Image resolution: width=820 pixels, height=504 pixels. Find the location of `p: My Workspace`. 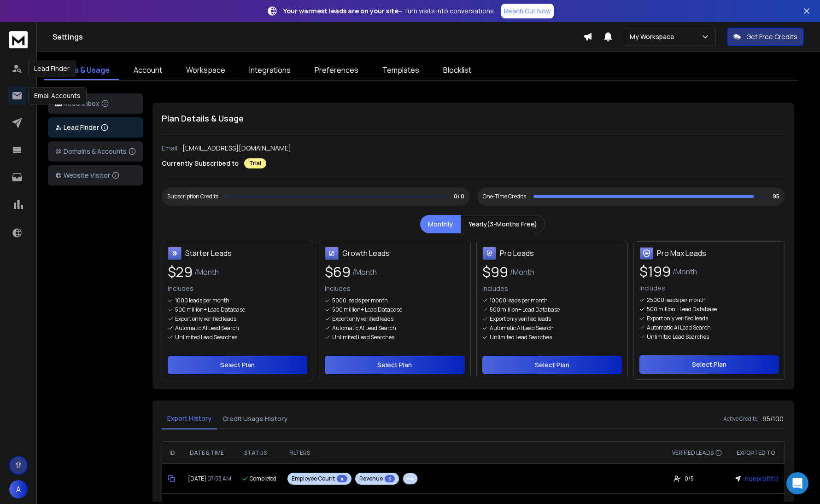

p: My Workspace is located at coordinates (654, 37).